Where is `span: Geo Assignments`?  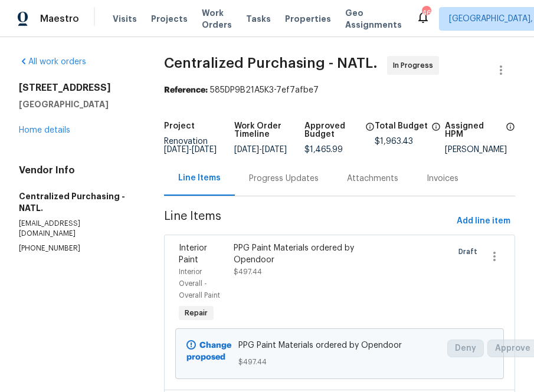 span: Geo Assignments is located at coordinates (373, 19).